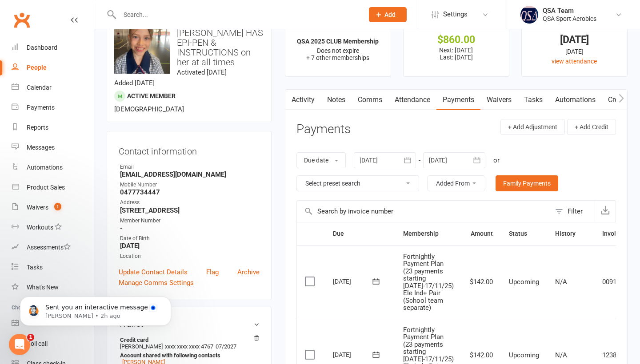  Describe the element at coordinates (53, 148) in the screenshot. I see `a: Messages` at that location.